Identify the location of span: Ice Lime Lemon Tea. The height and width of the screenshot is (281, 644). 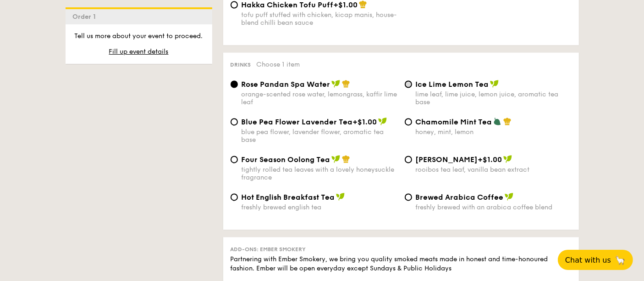
(452, 84).